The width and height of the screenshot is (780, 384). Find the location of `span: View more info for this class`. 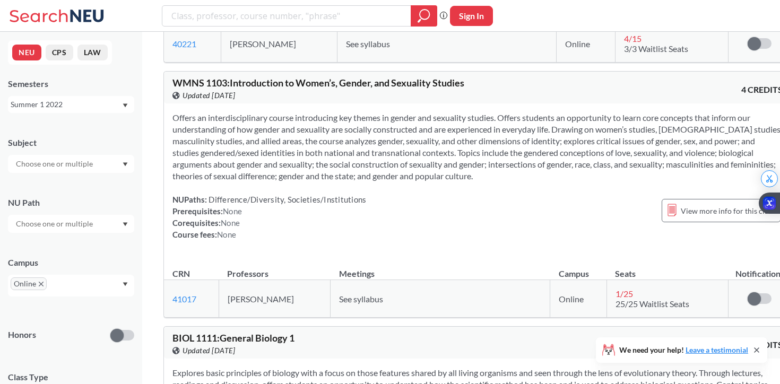

span: View more info for this class is located at coordinates (727, 211).